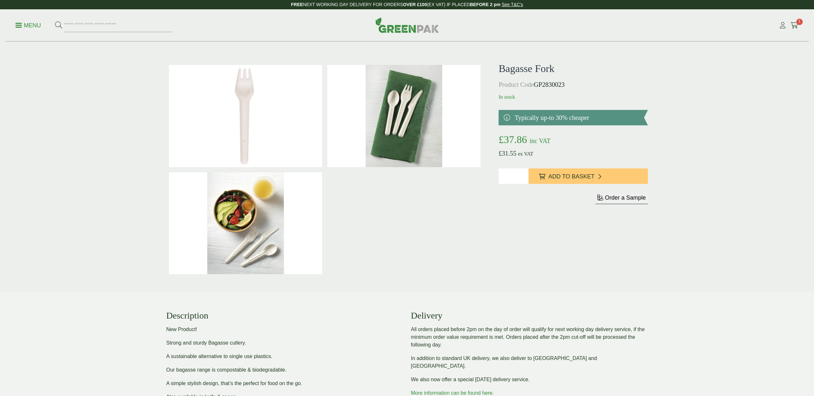  I want to click on img: GreenPak Supplies, so click(407, 25).